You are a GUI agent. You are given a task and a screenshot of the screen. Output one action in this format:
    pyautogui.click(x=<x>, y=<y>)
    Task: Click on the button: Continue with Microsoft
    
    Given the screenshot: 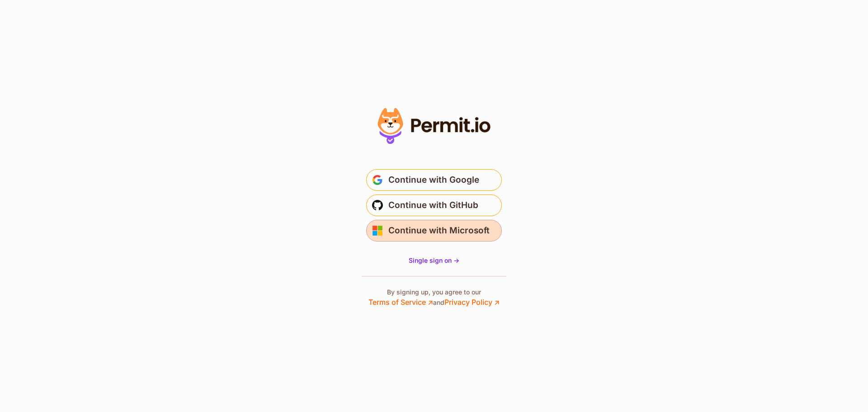 What is the action you would take?
    pyautogui.click(x=434, y=231)
    